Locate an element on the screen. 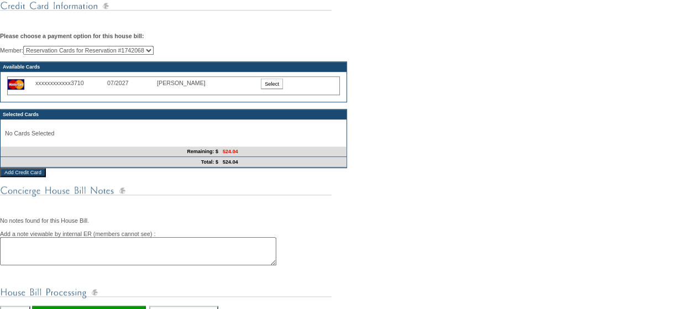  td: Total: $ is located at coordinates (110, 162).